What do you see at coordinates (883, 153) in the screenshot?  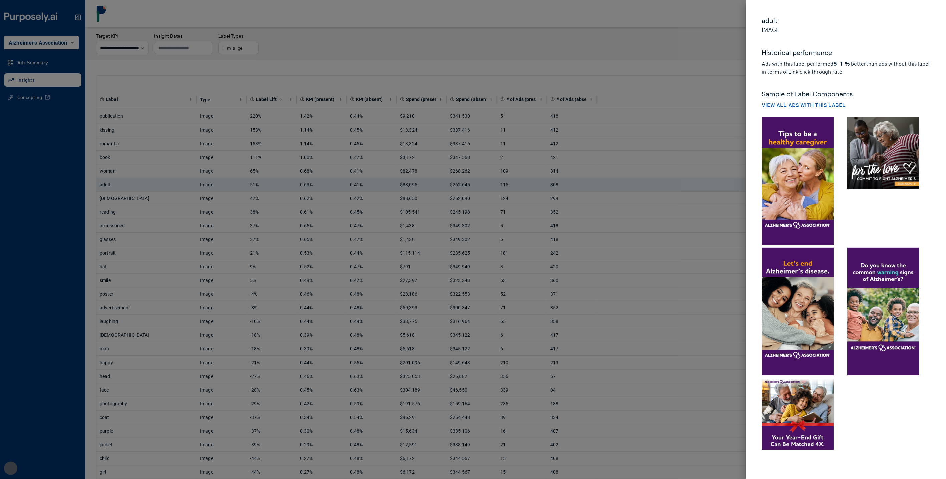 I see `img: img45ee1a29896abc9c35a5182c20fb1cdc` at bounding box center [883, 153].